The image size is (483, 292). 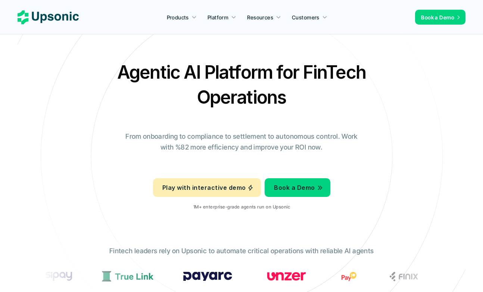 What do you see at coordinates (241, 207) in the screenshot?
I see `p: 1M+ enterprise-grade agents run on Upsonic` at bounding box center [241, 207].